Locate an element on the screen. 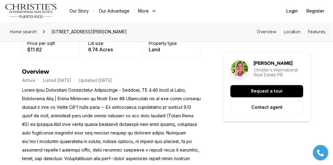  nav: Page section menu is located at coordinates (291, 32).